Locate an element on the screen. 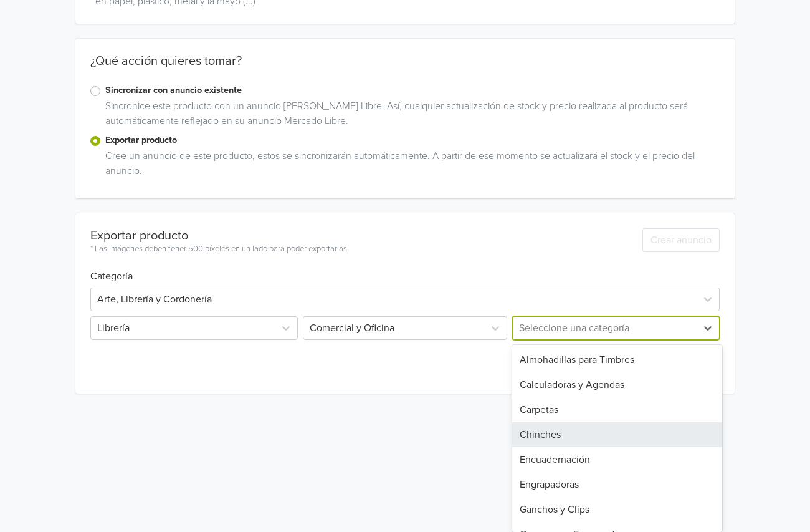 Image resolution: width=810 pixels, height=532 pixels. button: Crear anuncio is located at coordinates (681, 240).